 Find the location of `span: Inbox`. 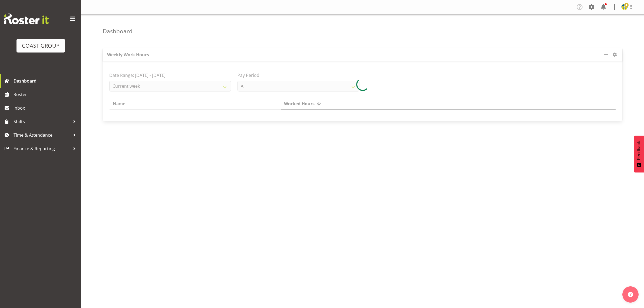

span: Inbox is located at coordinates (46, 108).